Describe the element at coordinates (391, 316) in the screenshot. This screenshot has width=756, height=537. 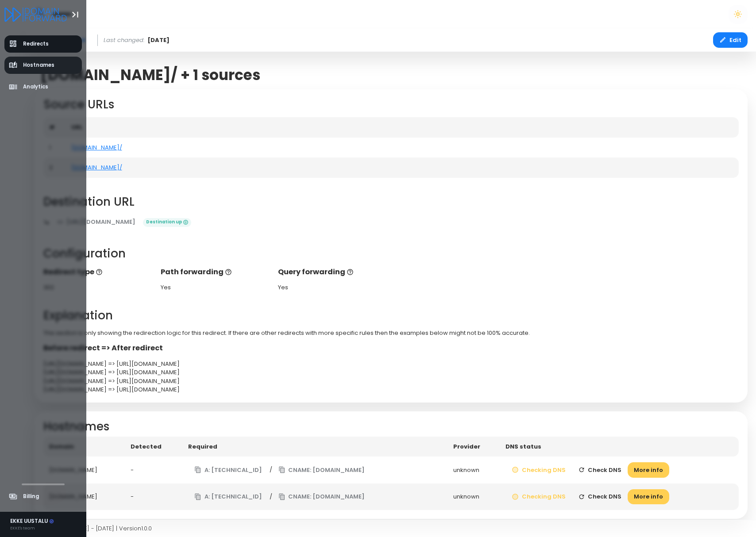
I see `h2: Explanation` at that location.